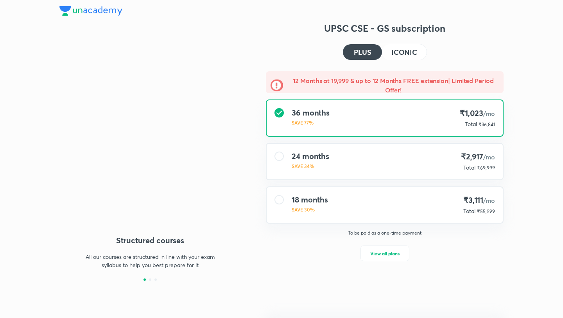 This screenshot has height=318, width=563. What do you see at coordinates (91, 11) in the screenshot?
I see `img: Company Logo` at bounding box center [91, 11].